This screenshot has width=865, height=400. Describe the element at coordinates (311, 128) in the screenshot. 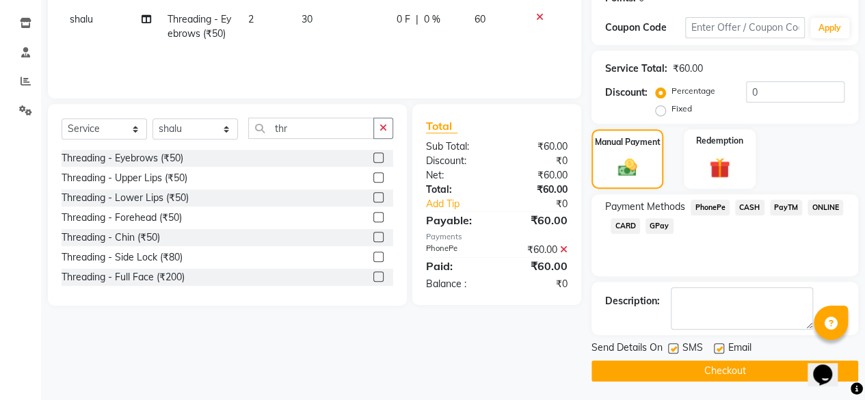

I see `input: Search or Scan` at that location.